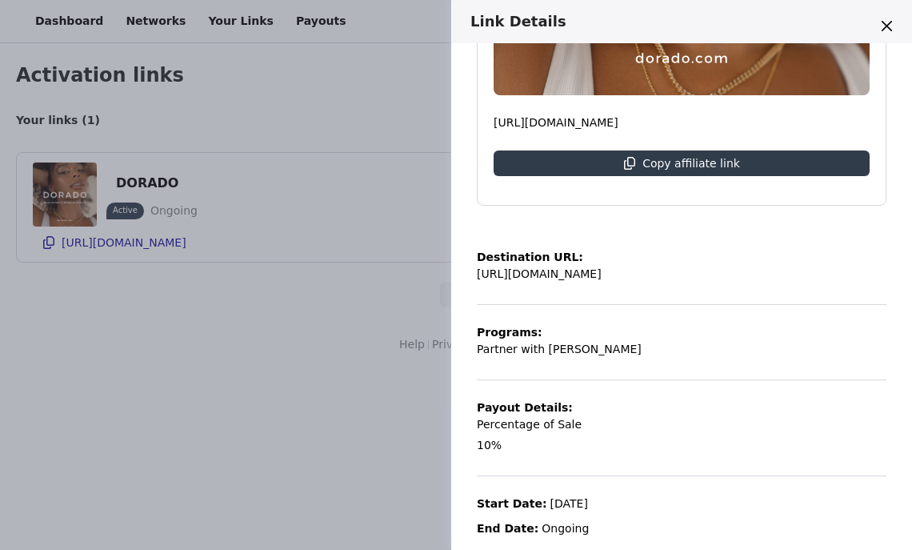 The width and height of the screenshot is (912, 550). I want to click on p: 10%, so click(489, 445).